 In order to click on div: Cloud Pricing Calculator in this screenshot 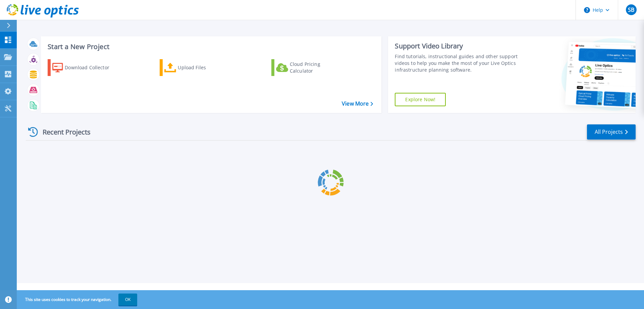, I will do `click(317, 67)`.